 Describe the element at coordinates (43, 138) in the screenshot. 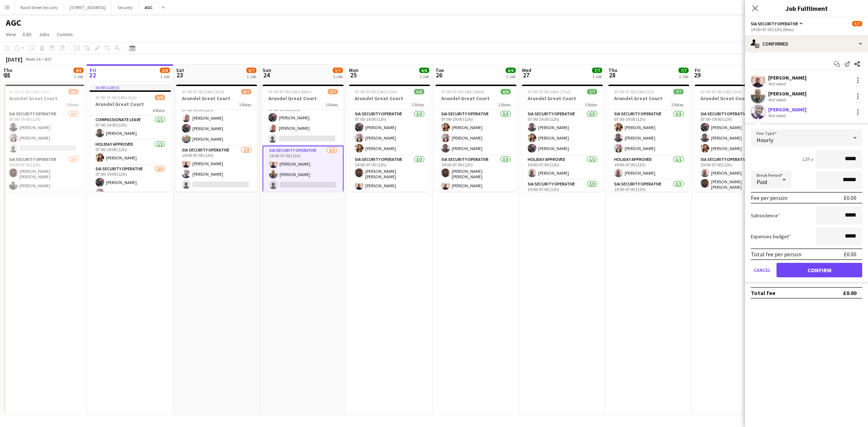

I see `div: 07:00-07:00 (24h) (Fri)4/6Arundel Great Court2 RolesSIA Security Operative2/307:00-19:00 (12h)[PE...` at that location.